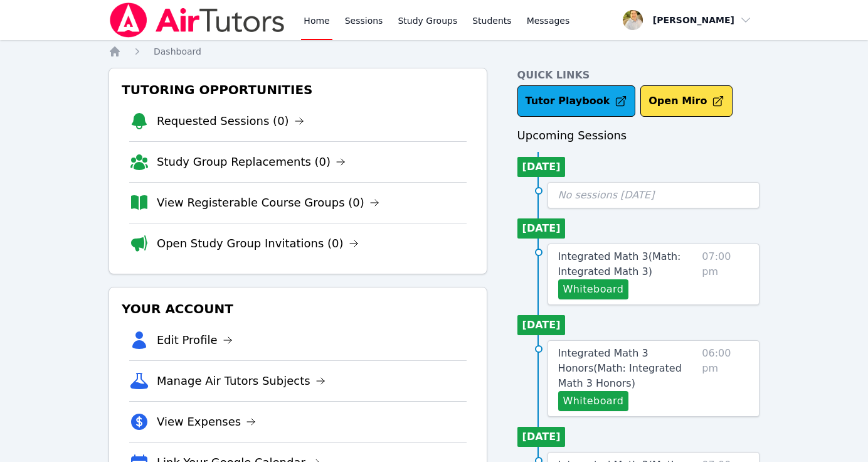  I want to click on nav: Breadcrumb, so click(434, 52).